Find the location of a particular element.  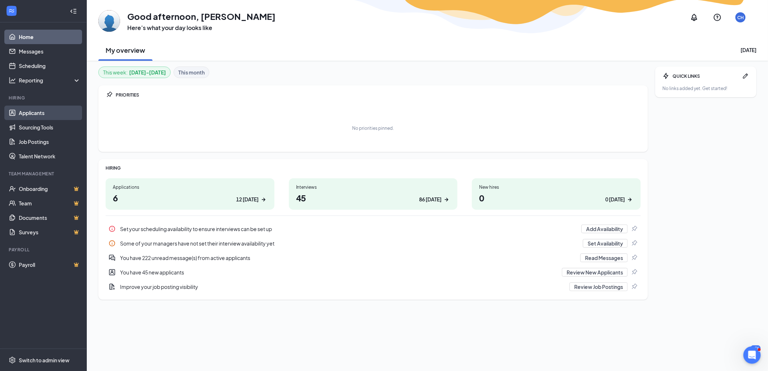

svg: UserEntity is located at coordinates (112, 272).